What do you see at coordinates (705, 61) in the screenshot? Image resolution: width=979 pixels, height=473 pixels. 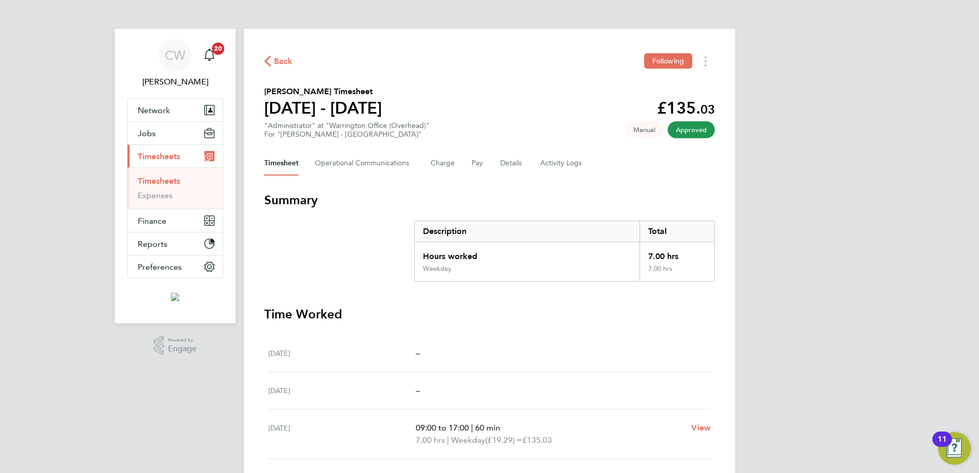 I see `button: Timesheets Menu` at bounding box center [705, 61].